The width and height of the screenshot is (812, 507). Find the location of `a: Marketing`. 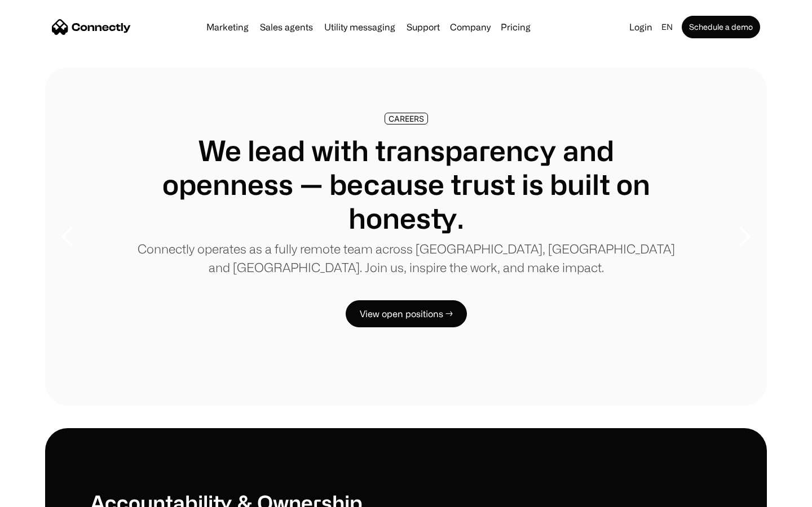

a: Marketing is located at coordinates (227, 27).